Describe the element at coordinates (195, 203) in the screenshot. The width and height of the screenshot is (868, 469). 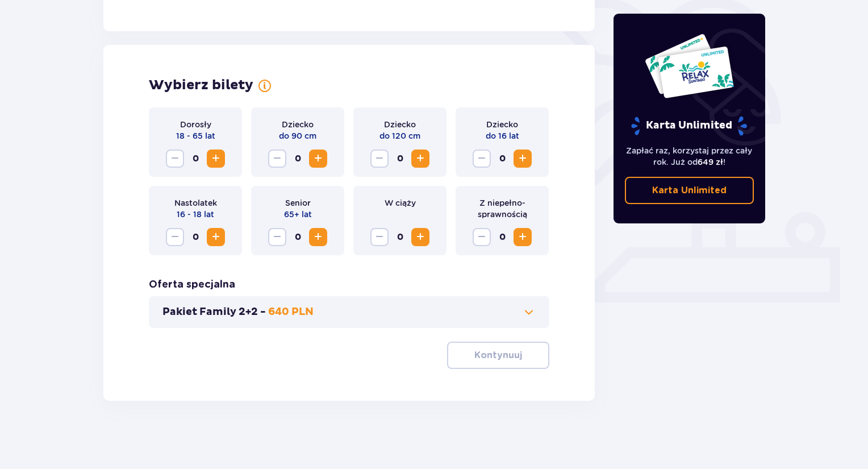
I see `p: Nastolatek` at that location.